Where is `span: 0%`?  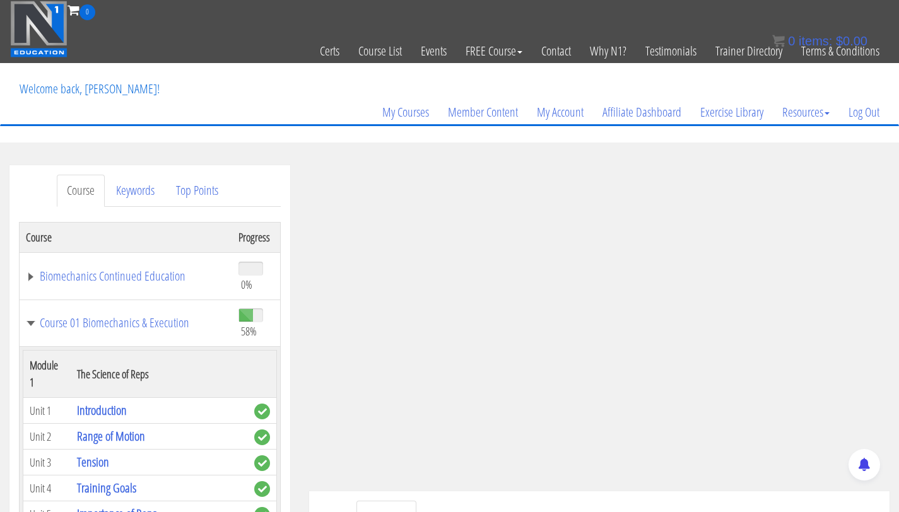
span: 0% is located at coordinates (247, 284).